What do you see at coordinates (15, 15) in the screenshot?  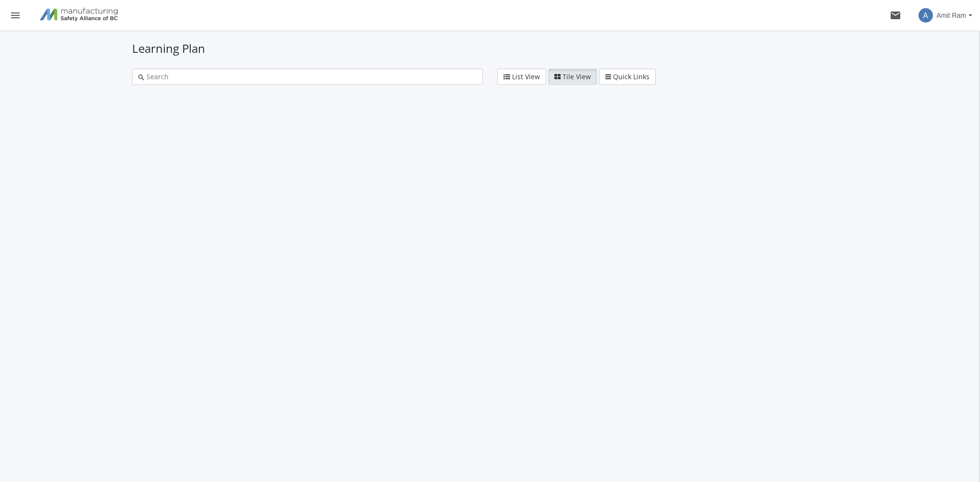 I see `mat-icon: menu` at bounding box center [15, 15].